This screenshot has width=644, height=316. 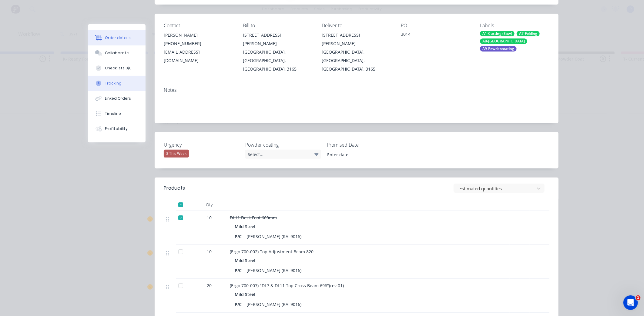 I want to click on input: Enter date, so click(x=360, y=155).